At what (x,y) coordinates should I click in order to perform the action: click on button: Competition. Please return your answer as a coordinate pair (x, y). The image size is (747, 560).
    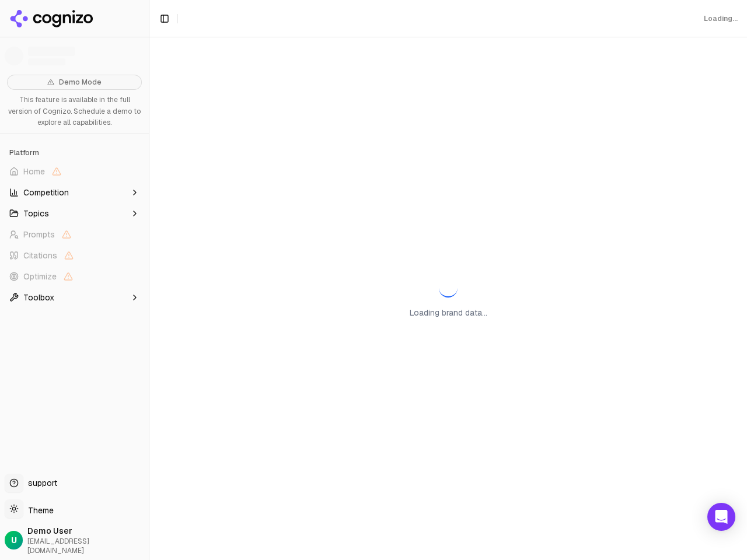
    Looking at the image, I should click on (74, 192).